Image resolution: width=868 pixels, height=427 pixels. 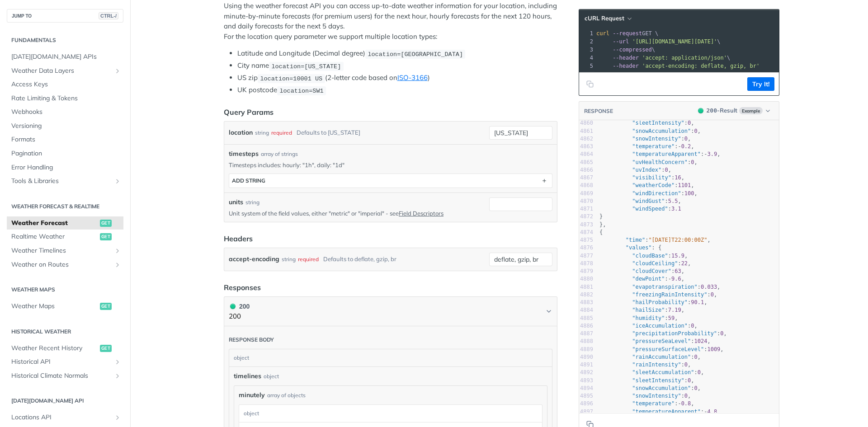 What do you see at coordinates (65, 306) in the screenshot?
I see `a: Weather Mapsget` at bounding box center [65, 306].